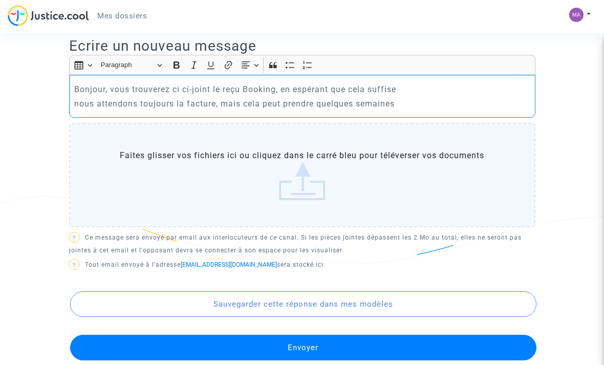 This screenshot has height=365, width=604. Describe the element at coordinates (303, 347) in the screenshot. I see `button: Envoyer` at that location.